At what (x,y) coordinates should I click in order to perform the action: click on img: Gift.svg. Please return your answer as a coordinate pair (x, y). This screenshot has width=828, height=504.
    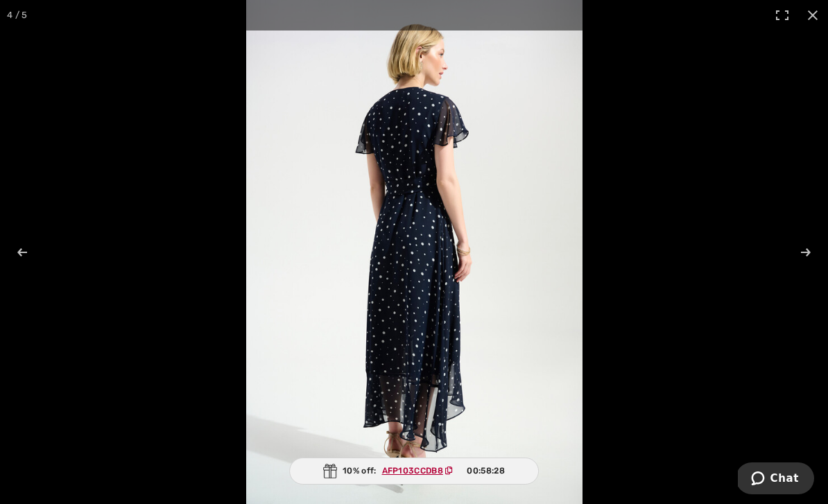
    Looking at the image, I should click on (330, 471).